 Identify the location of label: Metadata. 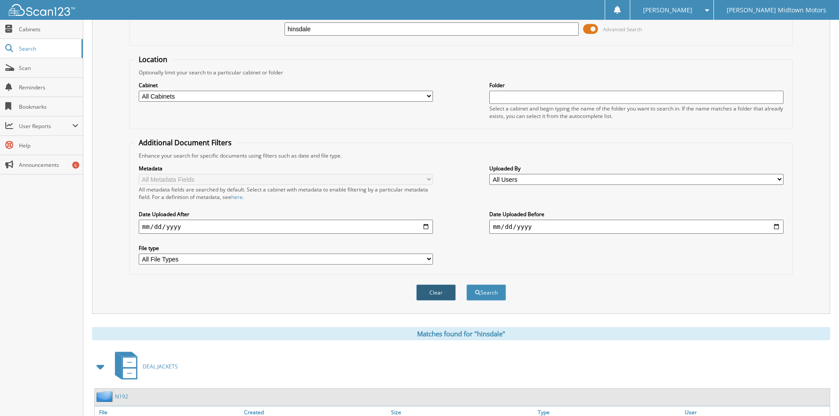
(286, 168).